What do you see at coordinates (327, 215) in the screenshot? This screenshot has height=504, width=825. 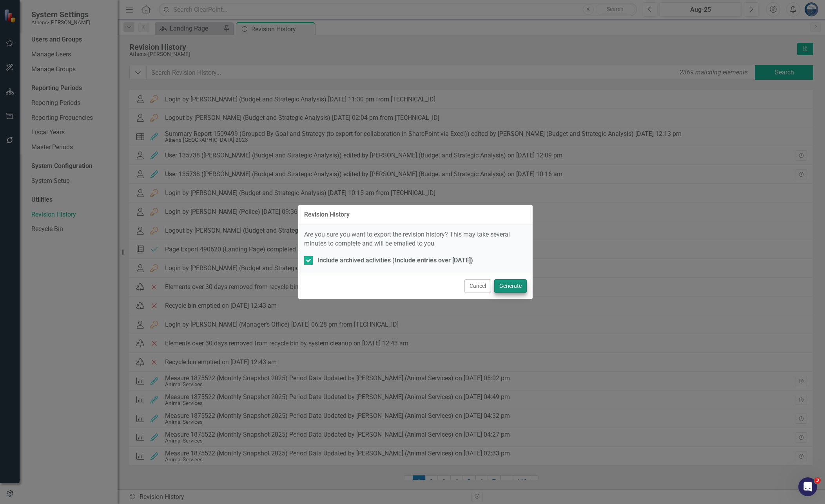 I see `div: Revision History` at bounding box center [327, 215].